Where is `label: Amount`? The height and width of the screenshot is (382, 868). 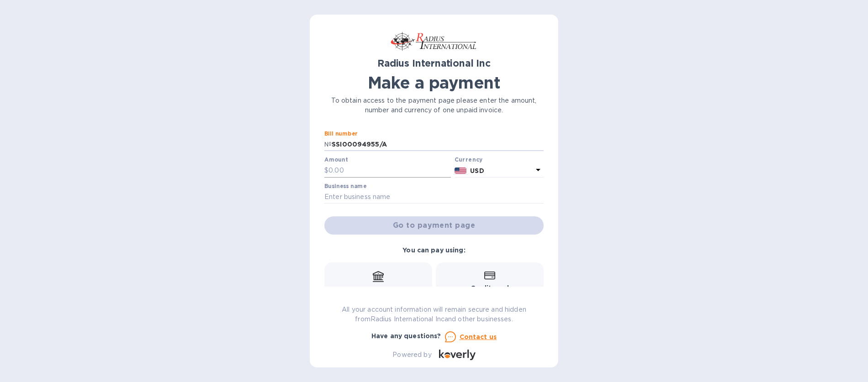 label: Amount is located at coordinates (336, 160).